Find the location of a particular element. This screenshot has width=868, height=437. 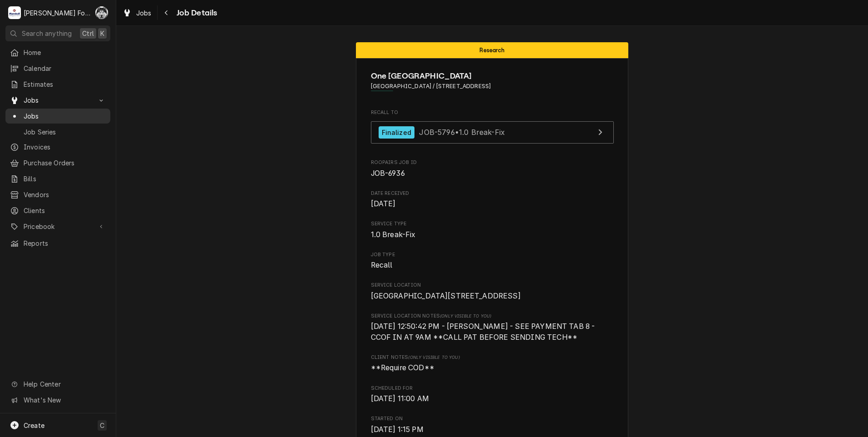

span: Reports is located at coordinates (64, 243).